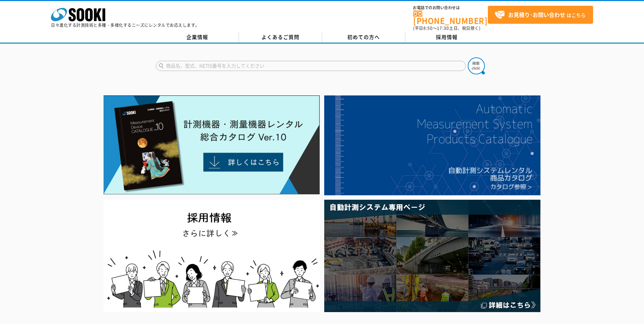 The width and height of the screenshot is (644, 324). I want to click on a: 企業情報, so click(197, 37).